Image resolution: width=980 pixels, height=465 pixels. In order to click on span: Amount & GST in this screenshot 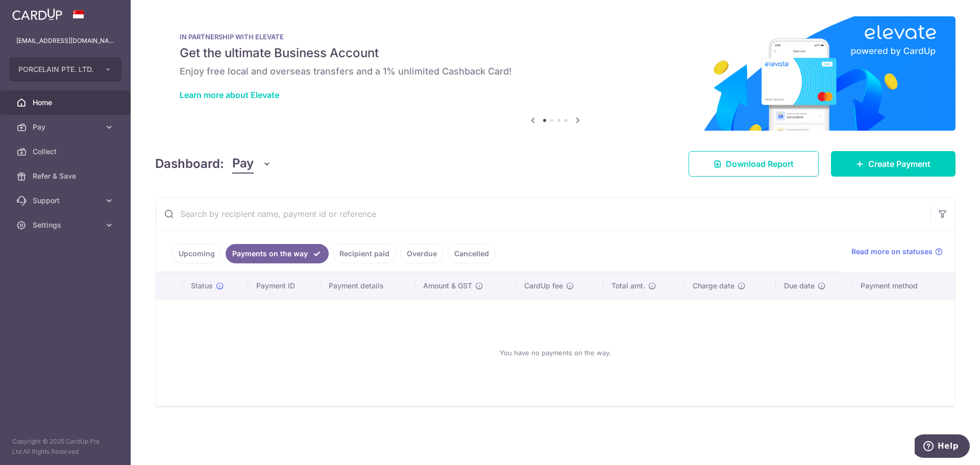, I will do `click(448, 286)`.